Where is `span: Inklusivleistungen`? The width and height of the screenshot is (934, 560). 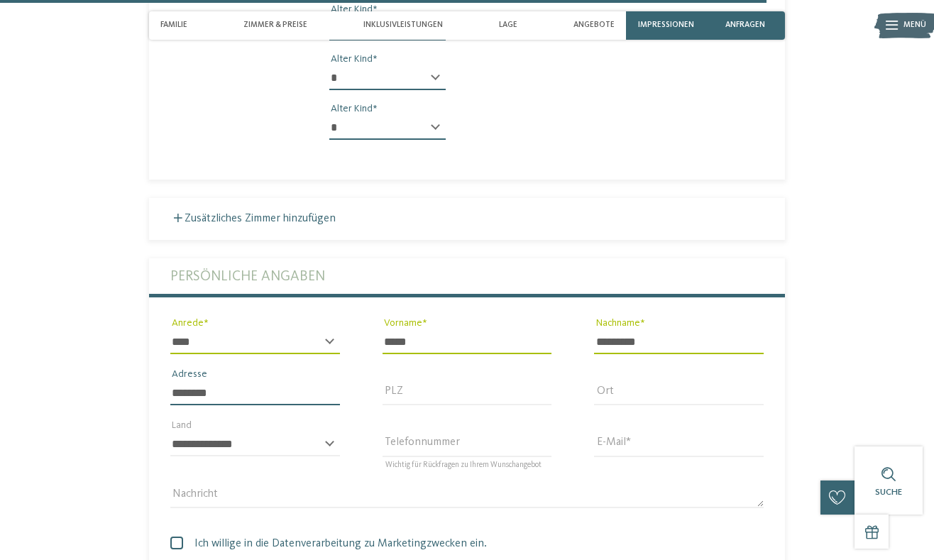
span: Inklusivleistungen is located at coordinates (404, 25).